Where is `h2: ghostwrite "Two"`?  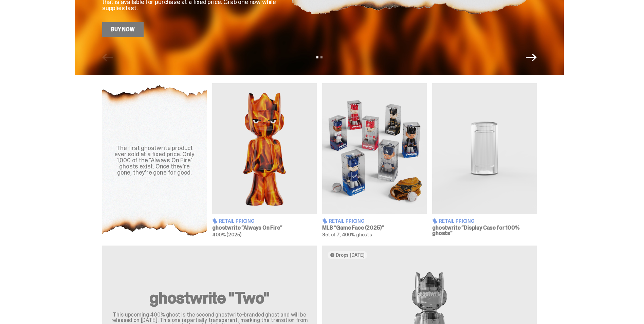 h2: ghostwrite "Two" is located at coordinates (209, 298).